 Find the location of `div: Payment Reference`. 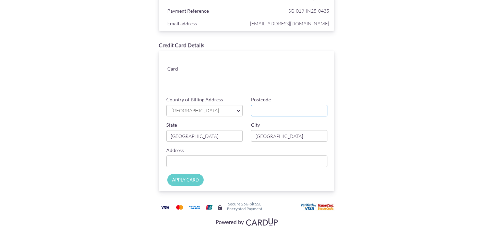

div: Payment Reference is located at coordinates (205, 12).